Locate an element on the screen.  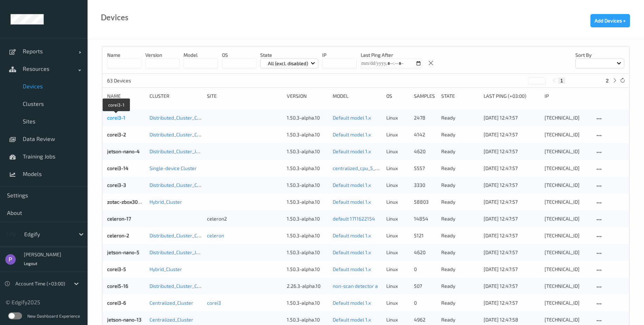
p: Last Ping After is located at coordinates (391, 55).